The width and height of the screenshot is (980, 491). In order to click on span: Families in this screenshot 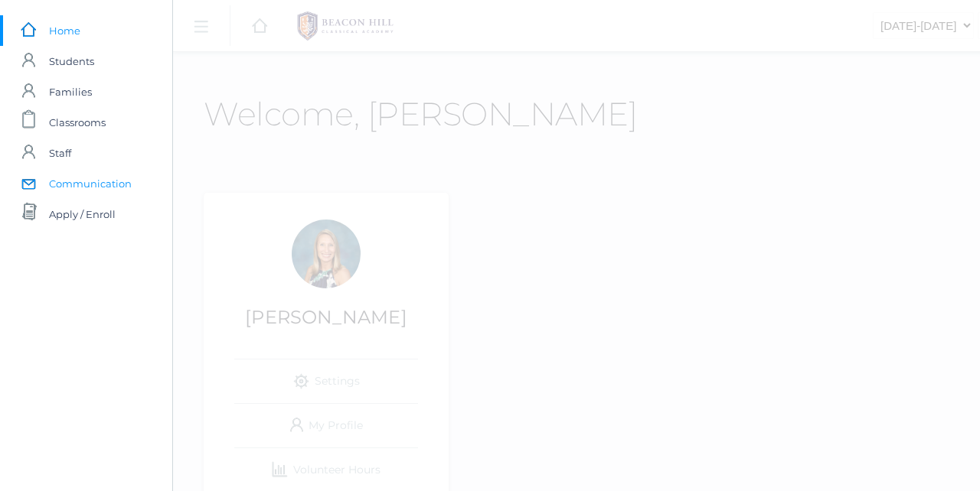, I will do `click(71, 92)`.